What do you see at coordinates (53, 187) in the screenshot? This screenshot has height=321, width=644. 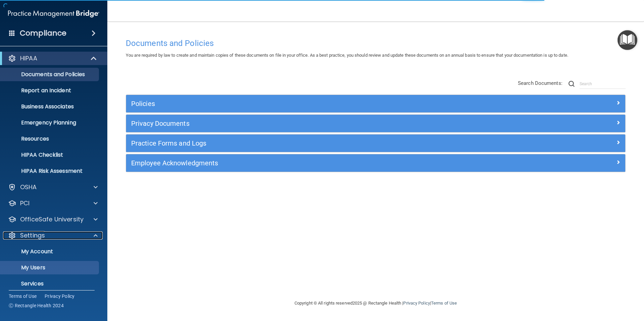 I see `a: OSHA` at bounding box center [53, 187].